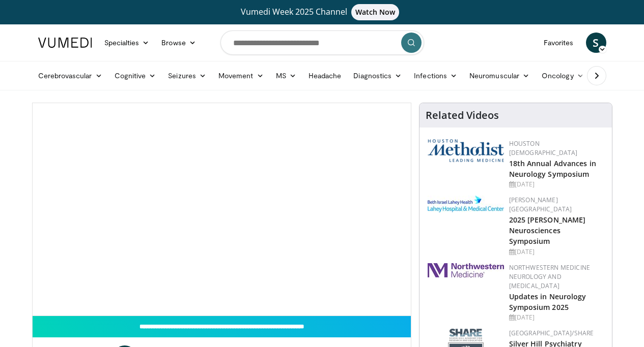 Image resolution: width=644 pixels, height=347 pixels. I want to click on img: VuMedi Logo, so click(65, 43).